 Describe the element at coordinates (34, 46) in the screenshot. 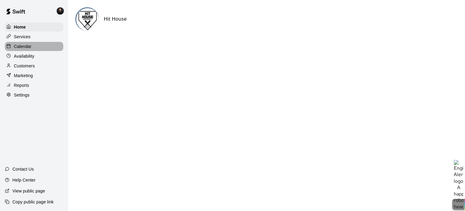

I see `a: Calendar` at that location.